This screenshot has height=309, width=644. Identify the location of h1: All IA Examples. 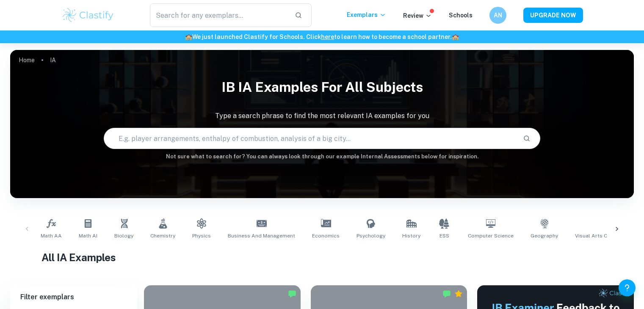
(322, 258).